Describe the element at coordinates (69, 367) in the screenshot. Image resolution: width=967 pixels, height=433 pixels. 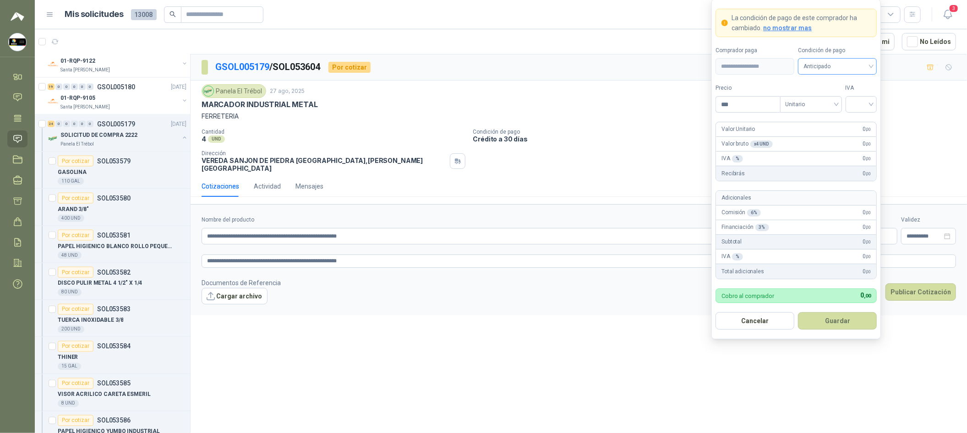
I see `div: 15 GAL` at that location.